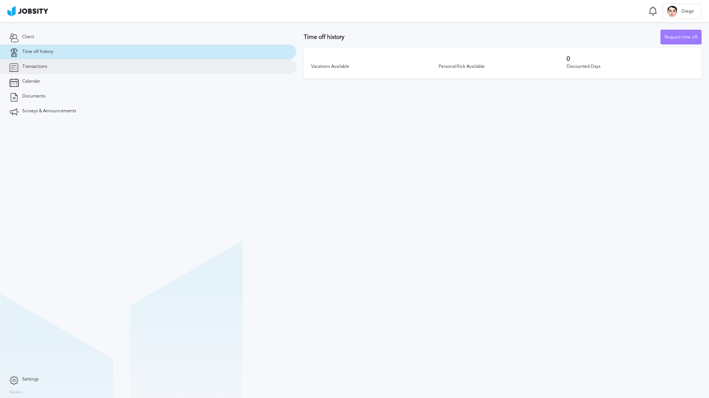 The width and height of the screenshot is (709, 398). I want to click on div: Request time off, so click(681, 37).